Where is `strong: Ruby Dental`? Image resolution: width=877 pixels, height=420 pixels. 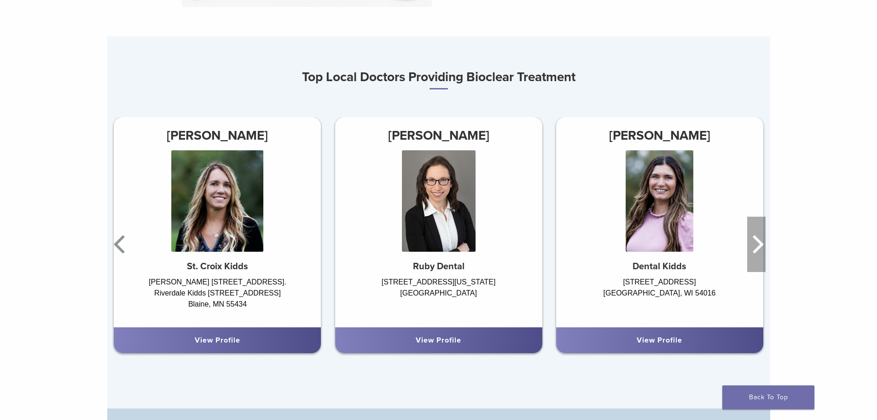
strong: Ruby Dental is located at coordinates (439, 266).